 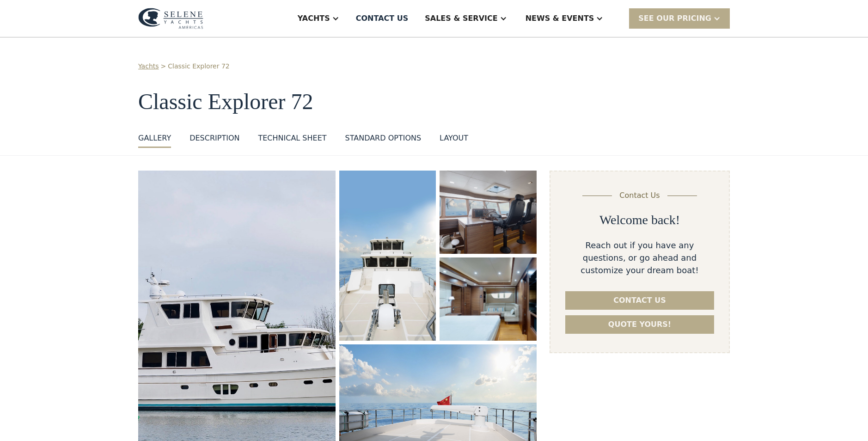 I want to click on a: GALLERY, so click(x=154, y=140).